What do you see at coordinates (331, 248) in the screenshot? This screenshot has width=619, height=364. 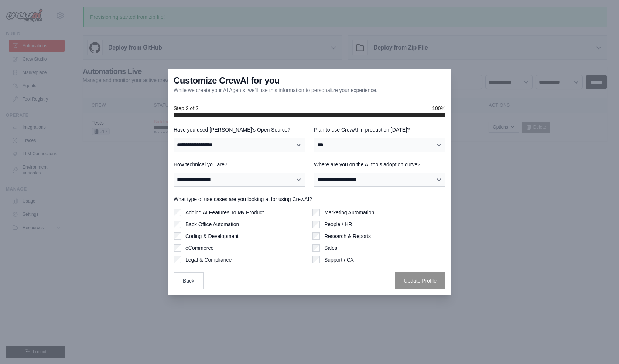 I see `label: Sales` at bounding box center [331, 248].